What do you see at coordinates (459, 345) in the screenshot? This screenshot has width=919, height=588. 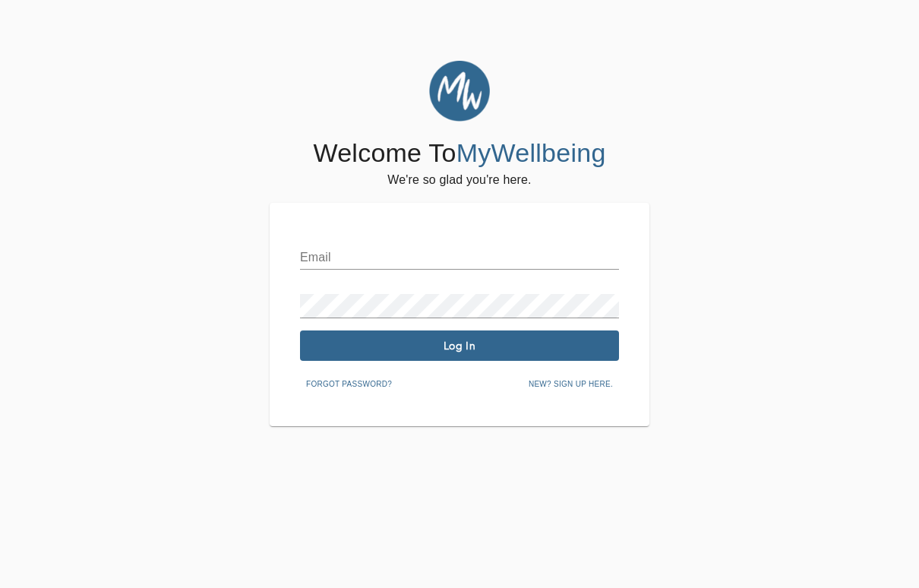 I see `button: Log In` at bounding box center [459, 345].